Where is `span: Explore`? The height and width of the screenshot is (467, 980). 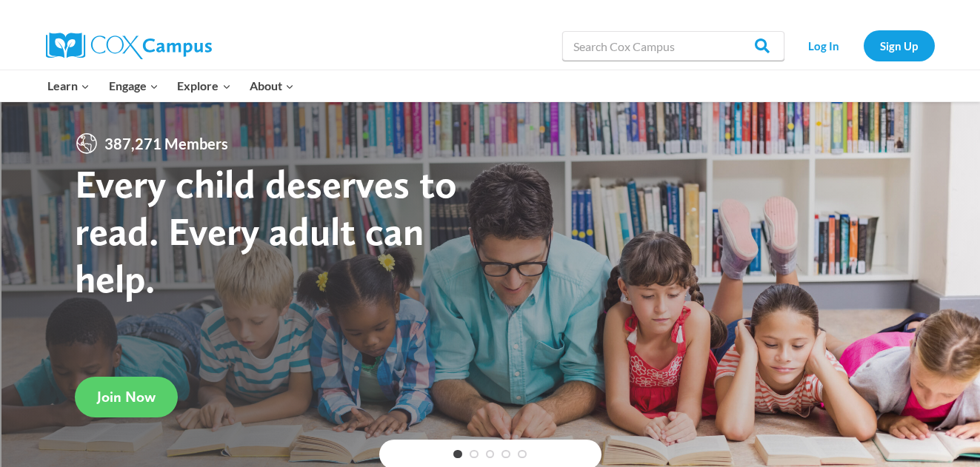
span: Explore is located at coordinates (204, 86).